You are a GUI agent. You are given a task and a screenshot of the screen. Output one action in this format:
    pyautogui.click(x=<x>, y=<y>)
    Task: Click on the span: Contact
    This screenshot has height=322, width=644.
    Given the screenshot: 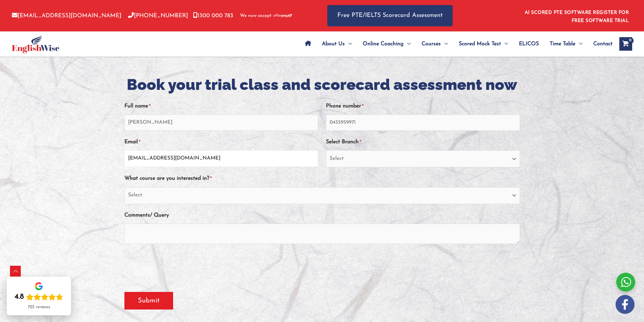 What is the action you would take?
    pyautogui.click(x=603, y=44)
    